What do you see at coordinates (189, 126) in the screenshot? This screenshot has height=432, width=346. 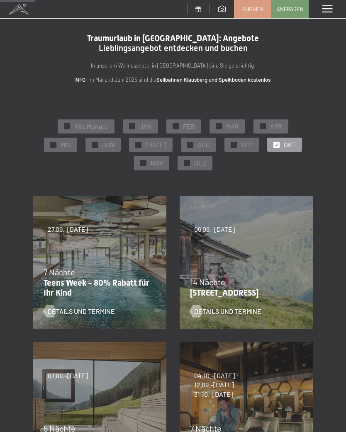 I see `span: FEB` at bounding box center [189, 126].